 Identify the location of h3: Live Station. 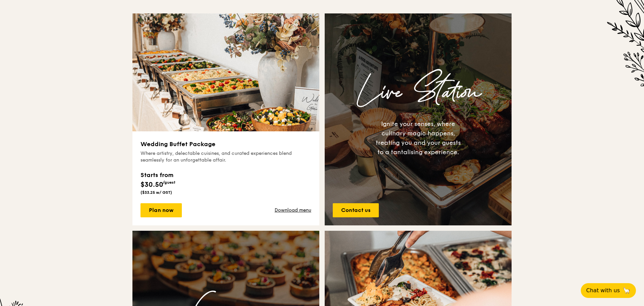
(418, 93).